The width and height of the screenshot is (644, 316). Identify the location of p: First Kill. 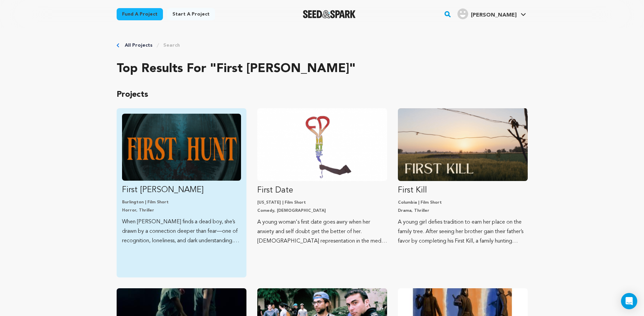
(463, 191).